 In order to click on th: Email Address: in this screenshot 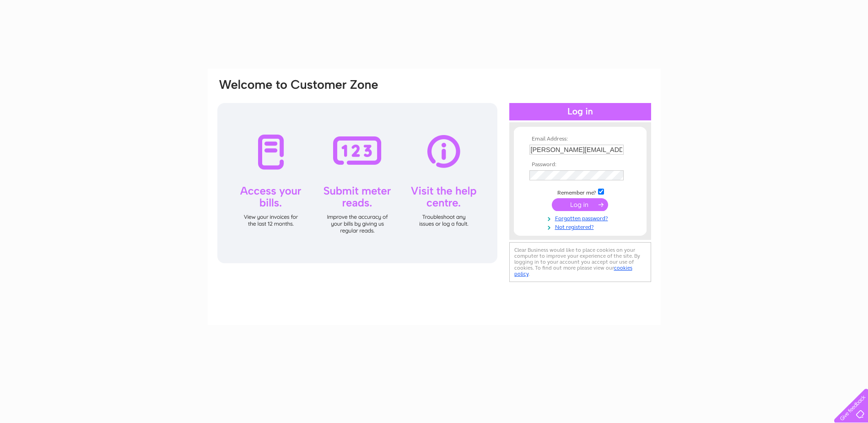, I will do `click(580, 139)`.